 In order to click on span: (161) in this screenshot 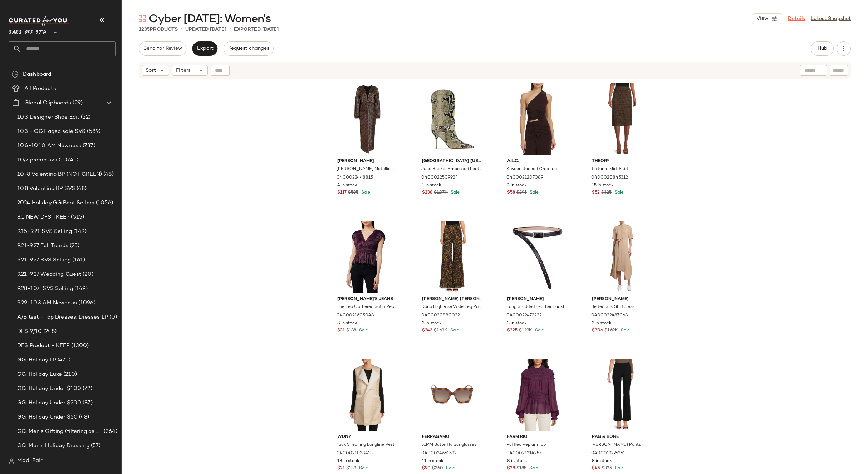, I will do `click(78, 260)`.